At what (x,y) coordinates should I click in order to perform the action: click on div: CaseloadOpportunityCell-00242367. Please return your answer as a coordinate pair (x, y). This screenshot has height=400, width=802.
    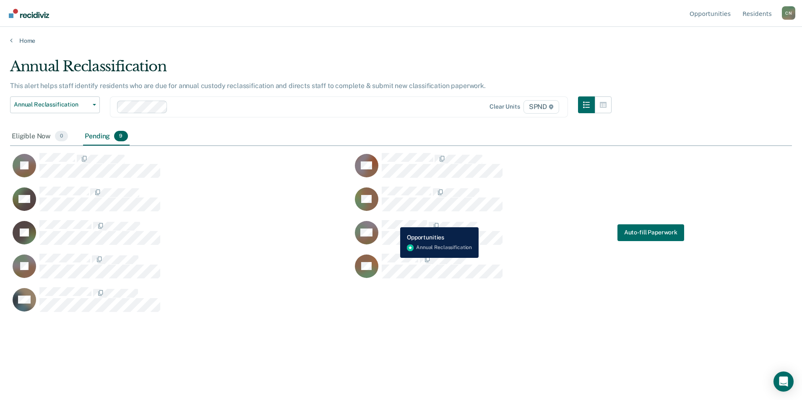
    Looking at the image, I should click on (524, 170).